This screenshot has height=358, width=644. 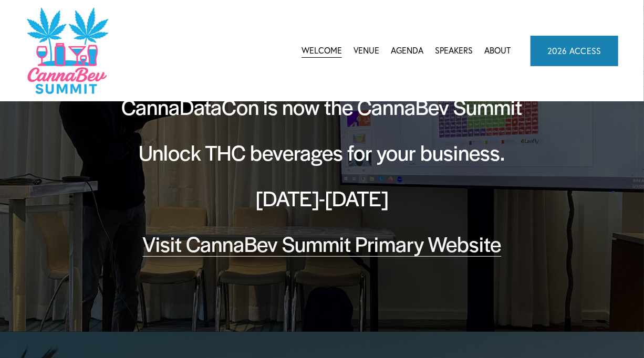 I want to click on img: CannaDataCon, so click(x=67, y=51).